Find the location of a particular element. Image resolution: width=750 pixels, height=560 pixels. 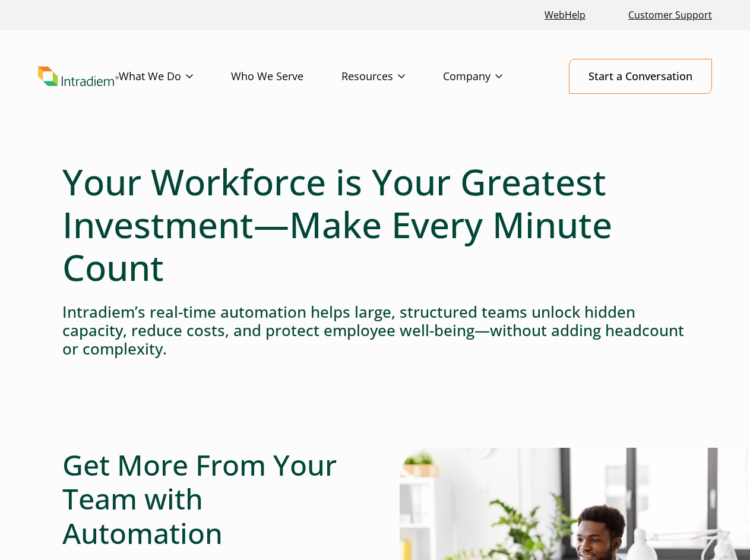

img: Intradiem is located at coordinates (79, 76).